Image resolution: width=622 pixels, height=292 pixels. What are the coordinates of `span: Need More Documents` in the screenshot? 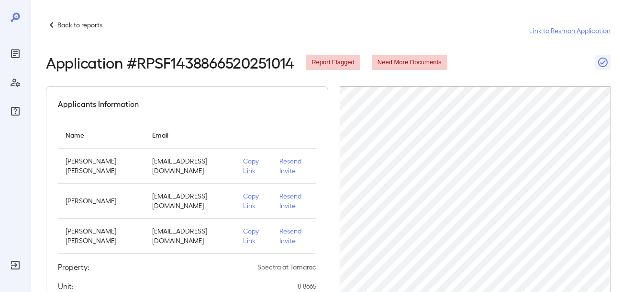 It's located at (410, 62).